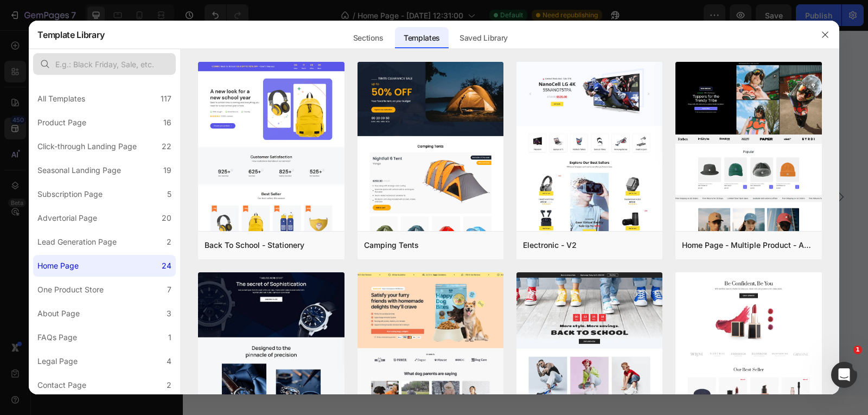  Describe the element at coordinates (71, 290) in the screenshot. I see `div: One Product Store` at that location.